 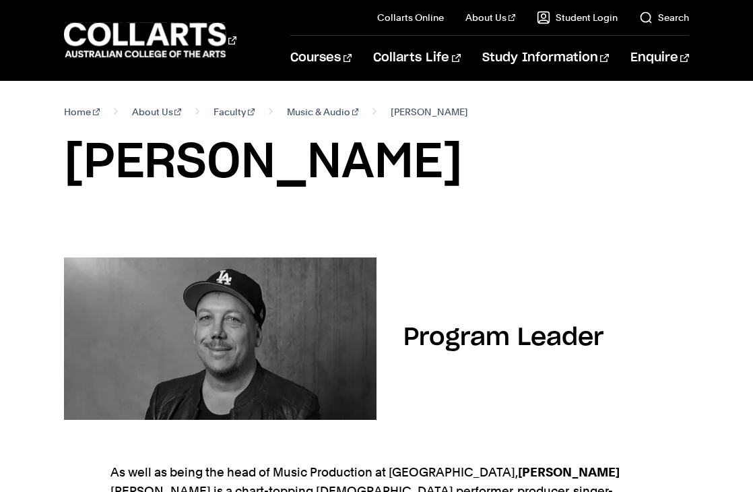 I want to click on div: Go to homepage, so click(x=150, y=40).